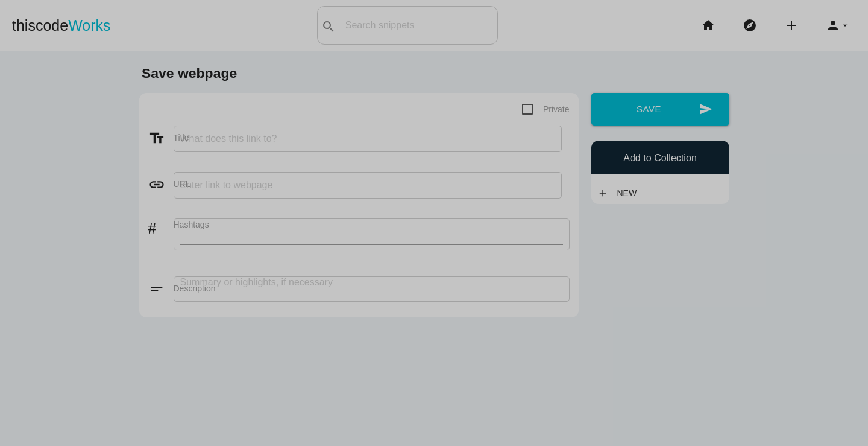  What do you see at coordinates (660, 158) in the screenshot?
I see `h6: Add to Collection` at bounding box center [660, 158].